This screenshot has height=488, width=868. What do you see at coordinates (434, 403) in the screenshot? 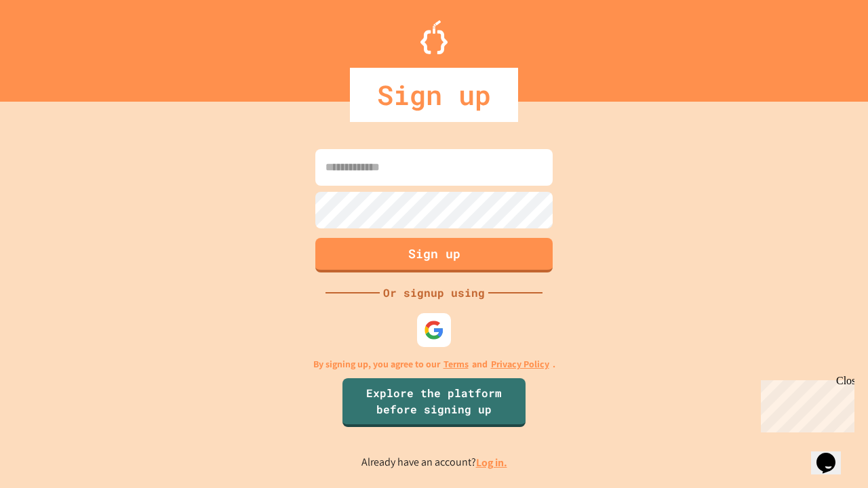
I see `a: Explore the platform before signing up` at bounding box center [434, 403].